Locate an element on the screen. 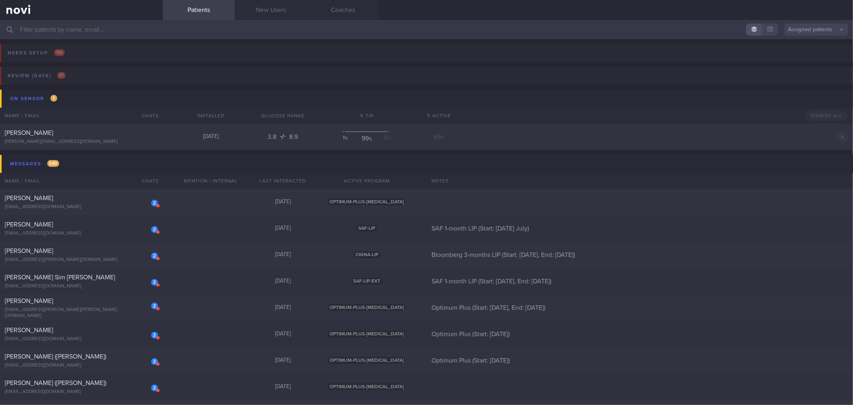  div: Active Program is located at coordinates (367, 181).